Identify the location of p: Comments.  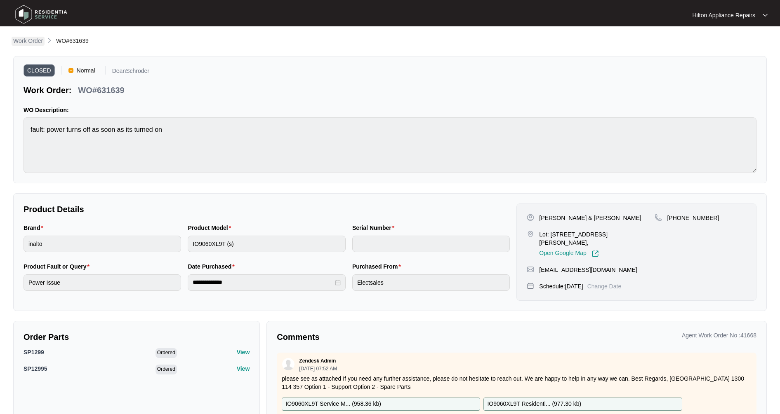
(393, 337).